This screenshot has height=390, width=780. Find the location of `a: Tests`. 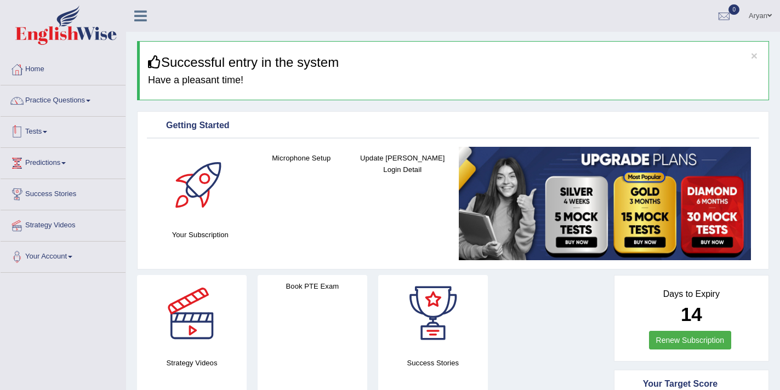

a: Tests is located at coordinates (63, 130).